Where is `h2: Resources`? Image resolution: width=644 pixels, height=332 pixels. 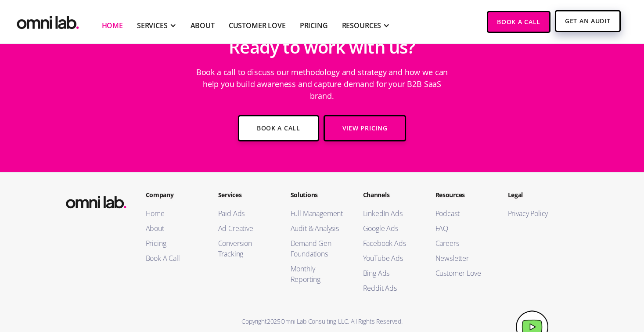
h2: Resources is located at coordinates (463, 195).